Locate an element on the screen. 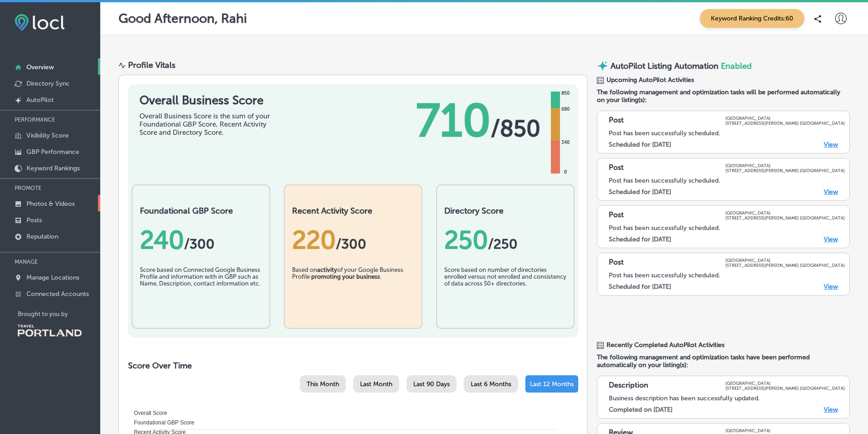 Image resolution: width=868 pixels, height=434 pixels. span: / 300 is located at coordinates (199, 244).